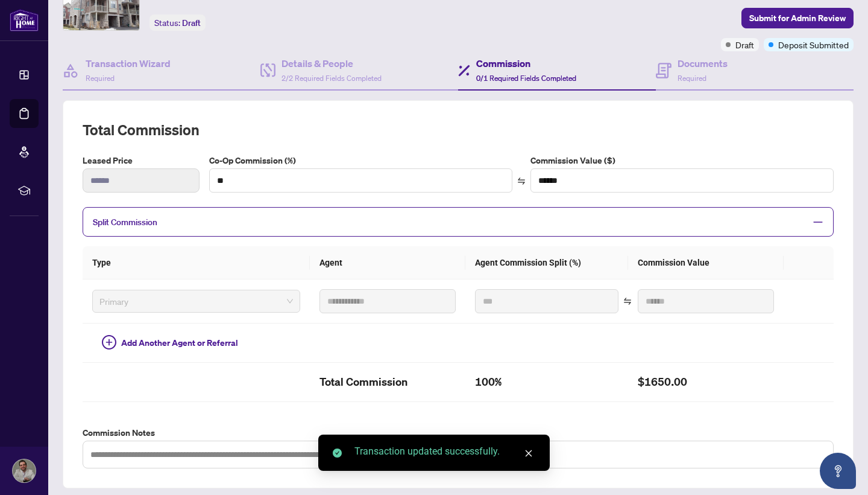 The image size is (868, 495). I want to click on label: Leased Price, so click(141, 161).